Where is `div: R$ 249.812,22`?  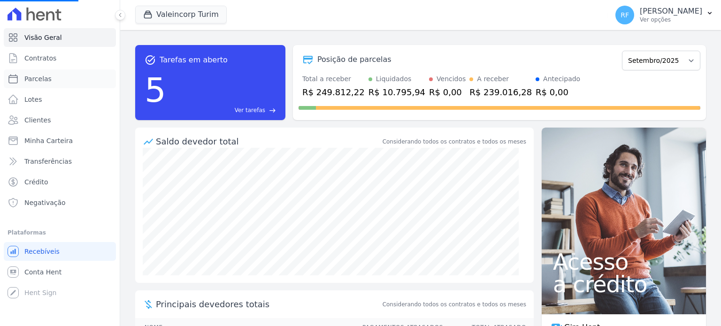
div: R$ 249.812,22 is located at coordinates (333, 92).